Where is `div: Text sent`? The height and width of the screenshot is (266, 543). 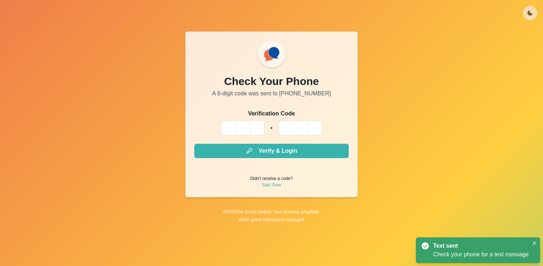 div: Text sent is located at coordinates (479, 246).